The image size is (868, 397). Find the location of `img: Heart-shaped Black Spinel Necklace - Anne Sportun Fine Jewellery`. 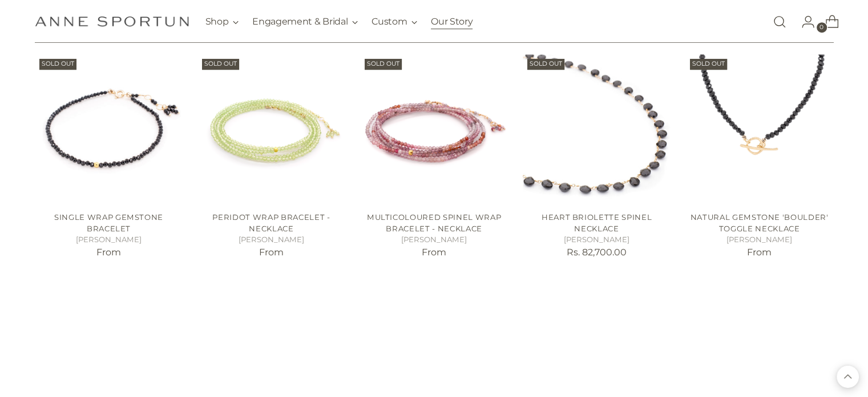

img: Heart-shaped Black Spinel Necklace - Anne Sportun Fine Jewellery is located at coordinates (597, 129).